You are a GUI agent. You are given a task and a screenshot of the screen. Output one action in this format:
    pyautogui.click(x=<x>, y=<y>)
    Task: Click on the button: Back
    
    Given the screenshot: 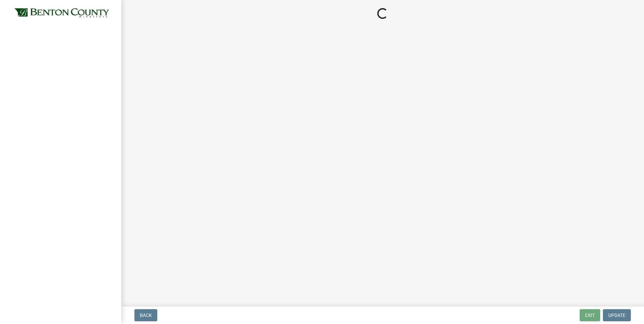 What is the action you would take?
    pyautogui.click(x=146, y=315)
    